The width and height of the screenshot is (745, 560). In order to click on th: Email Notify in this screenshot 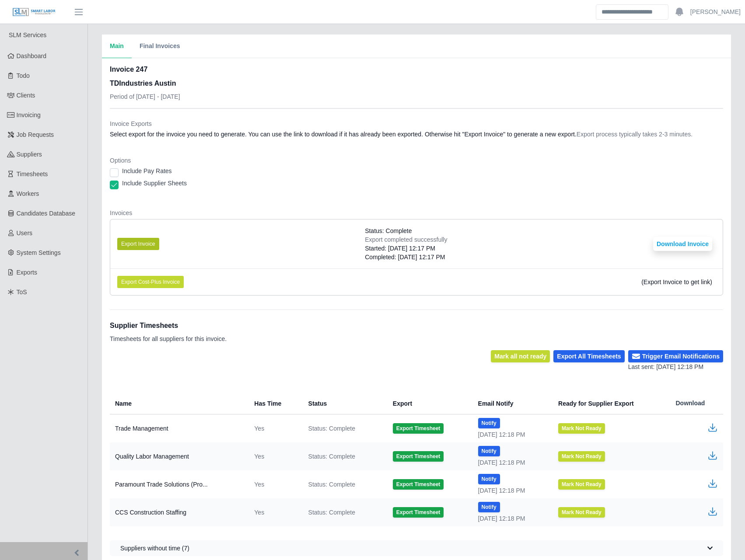, I will do `click(511, 403)`.